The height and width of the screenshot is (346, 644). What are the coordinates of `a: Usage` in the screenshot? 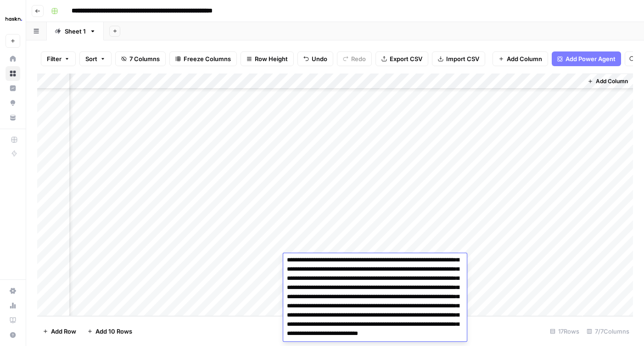 It's located at (13, 306).